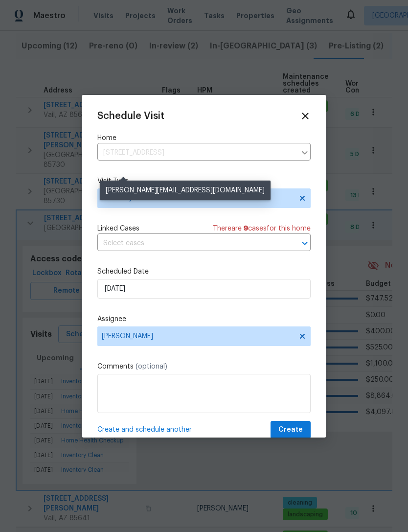 Image resolution: width=408 pixels, height=532 pixels. I want to click on span: Create and schedule another, so click(144, 430).